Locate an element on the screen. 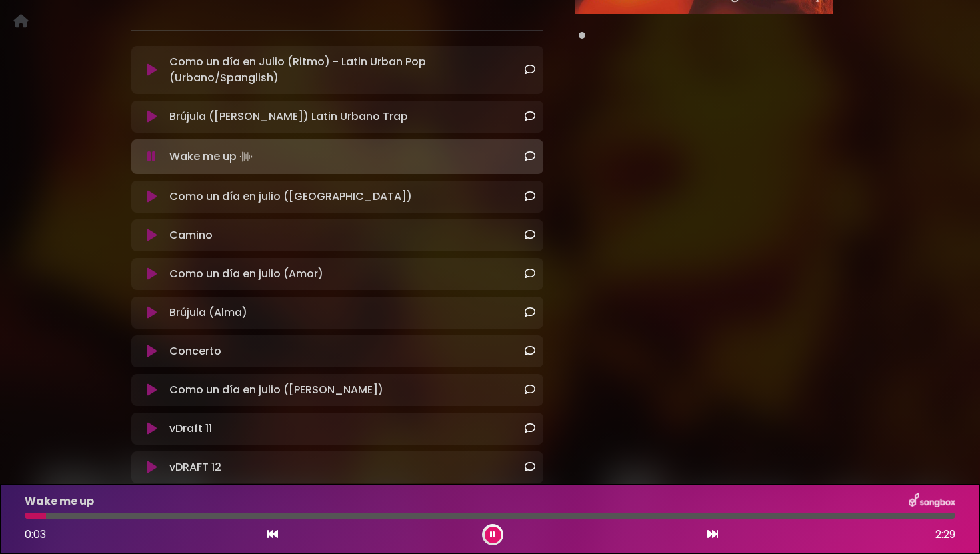  img: waveform4.gif is located at coordinates (246, 157).